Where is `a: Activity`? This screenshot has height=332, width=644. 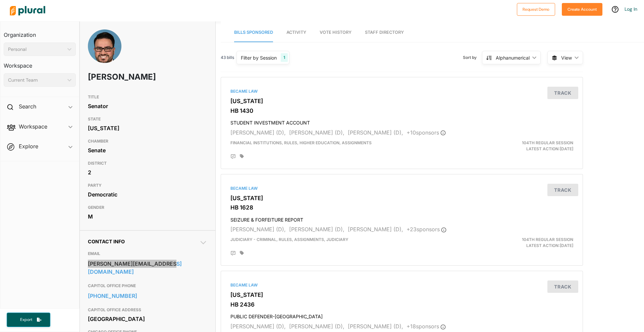
a: Activity is located at coordinates (296, 33).